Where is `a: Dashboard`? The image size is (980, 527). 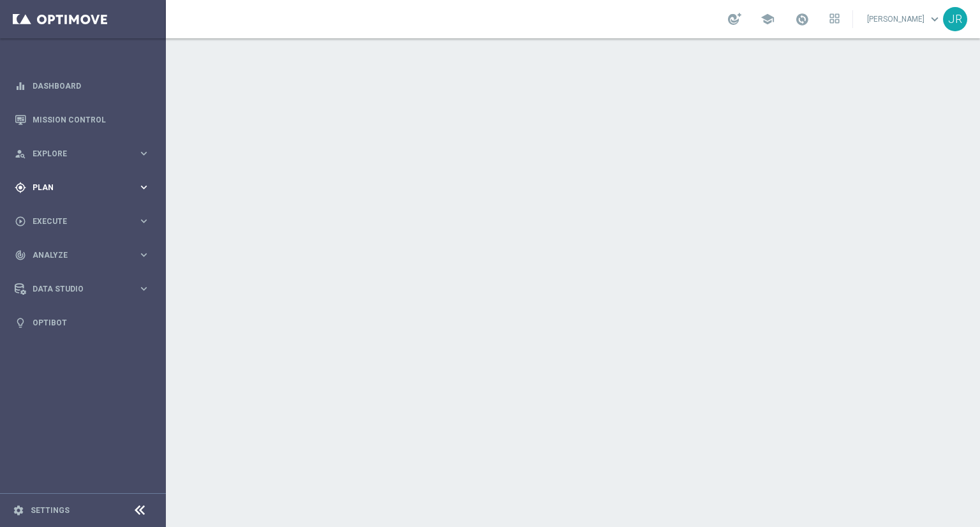 a: Dashboard is located at coordinates (92, 86).